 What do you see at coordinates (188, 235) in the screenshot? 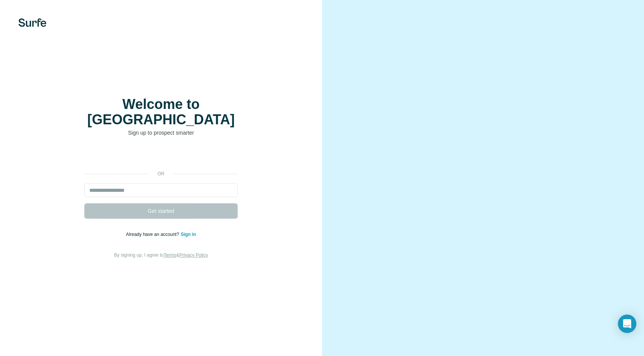
I see `a: Sign in` at bounding box center [188, 235].